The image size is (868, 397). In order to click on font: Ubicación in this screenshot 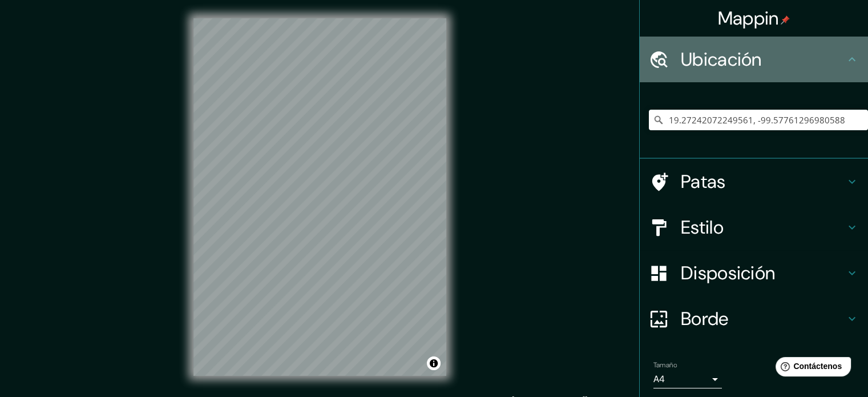, I will do `click(721, 59)`.